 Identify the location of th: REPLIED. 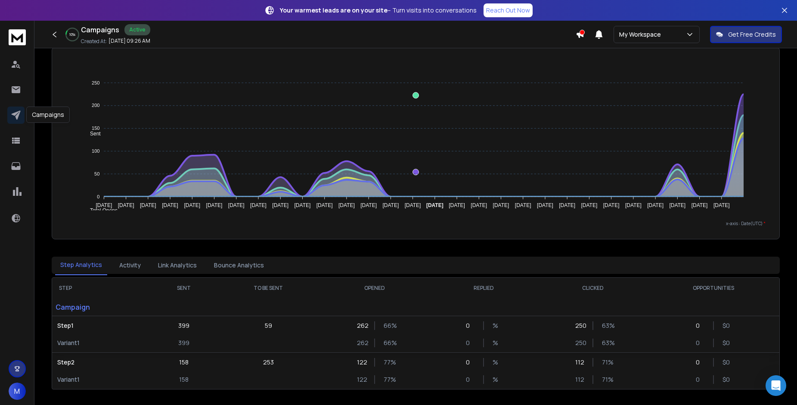
(484, 288).